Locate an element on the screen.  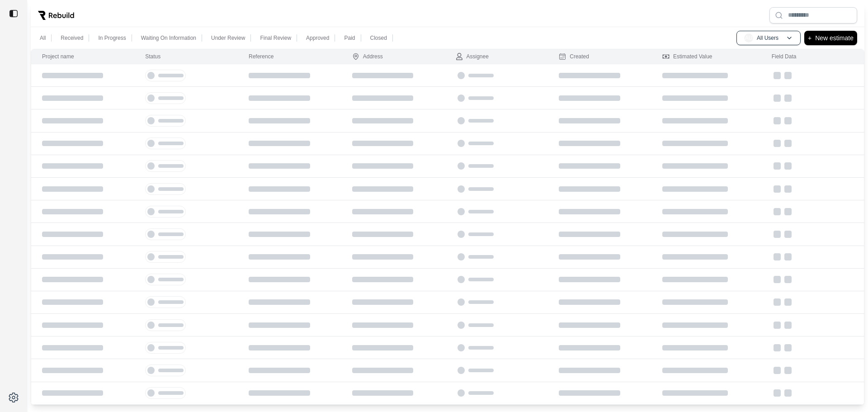
button: AUAll Users is located at coordinates (769, 38).